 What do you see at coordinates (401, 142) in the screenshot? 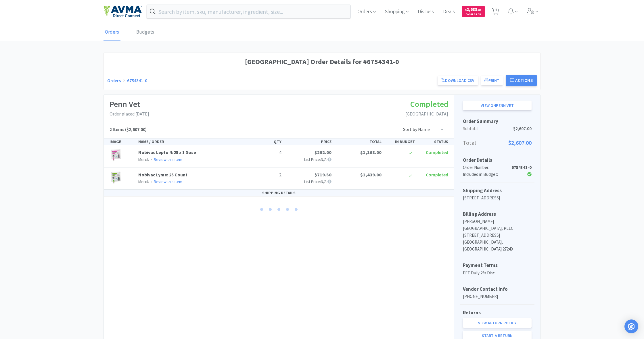
I see `div: IN BUDGET` at bounding box center [401, 142].